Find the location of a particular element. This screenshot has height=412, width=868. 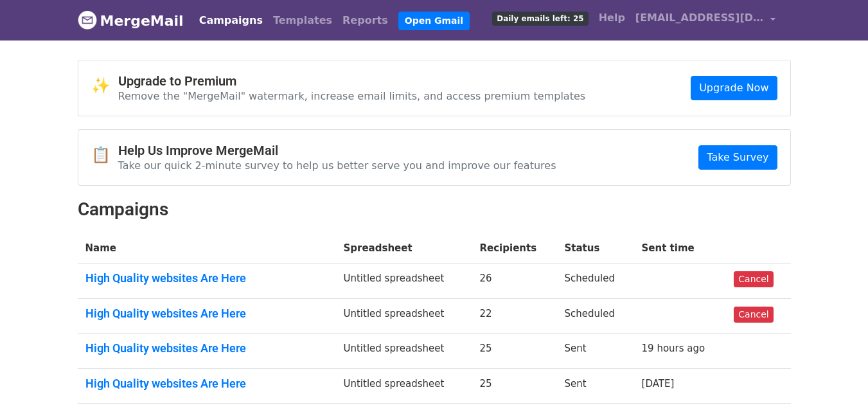

a: Upgrade Now is located at coordinates (734, 88).